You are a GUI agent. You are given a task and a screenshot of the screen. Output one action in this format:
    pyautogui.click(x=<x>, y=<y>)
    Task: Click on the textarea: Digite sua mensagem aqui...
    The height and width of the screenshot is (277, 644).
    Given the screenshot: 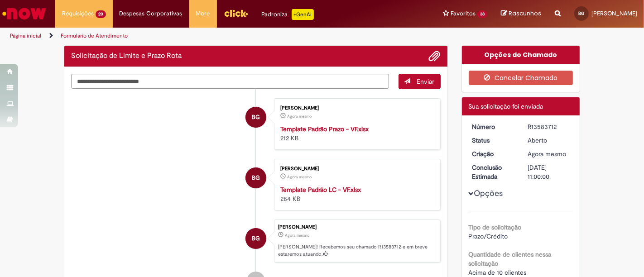 What is the action you would take?
    pyautogui.click(x=230, y=81)
    